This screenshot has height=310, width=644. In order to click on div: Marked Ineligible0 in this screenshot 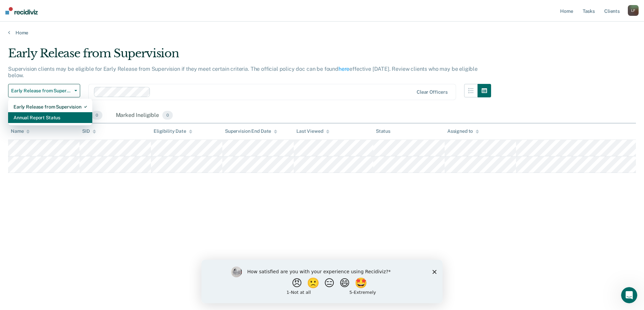, I will do `click(145, 115)`.